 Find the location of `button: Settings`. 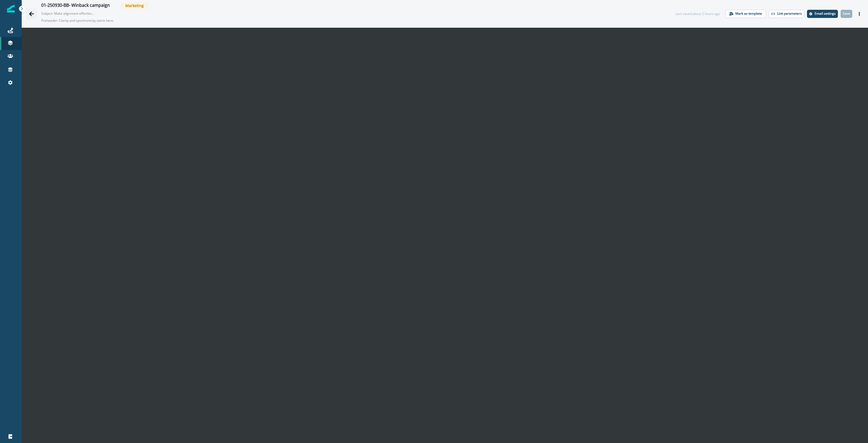

button: Settings is located at coordinates (823, 14).